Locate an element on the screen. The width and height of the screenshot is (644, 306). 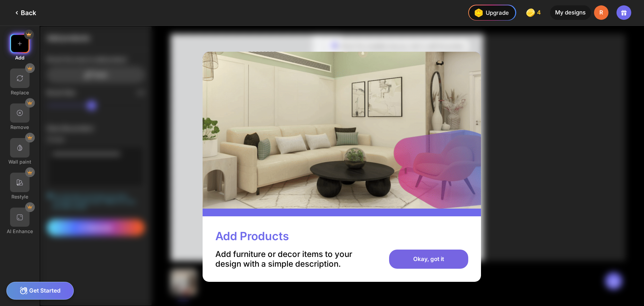
img: Editor-gif-fullscreen-add.gif is located at coordinates (342, 130).